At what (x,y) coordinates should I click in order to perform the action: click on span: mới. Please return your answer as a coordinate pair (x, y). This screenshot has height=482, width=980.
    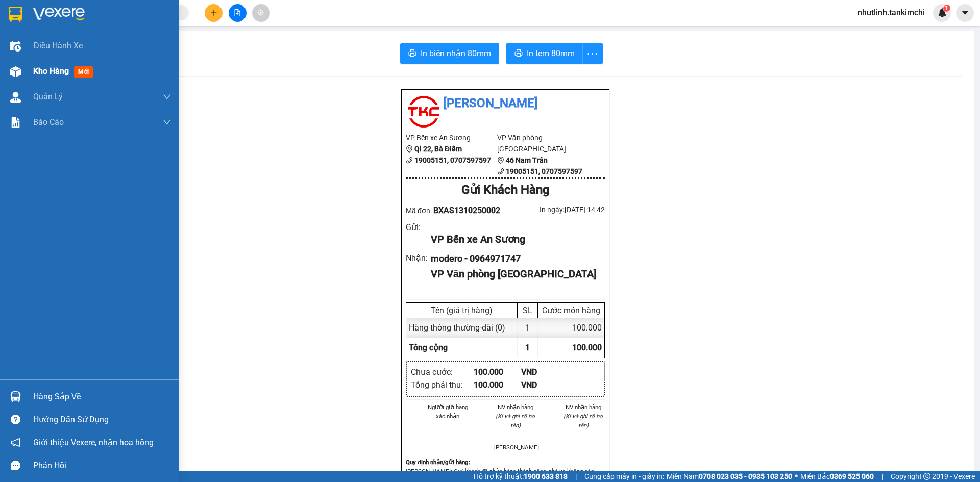
    Looking at the image, I should click on (83, 72).